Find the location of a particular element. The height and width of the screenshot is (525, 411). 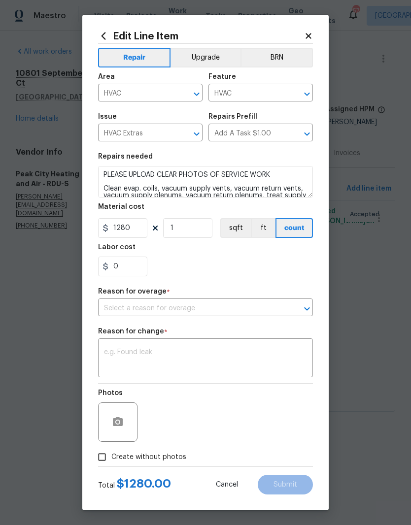

h5: Labor cost is located at coordinates (117, 247).